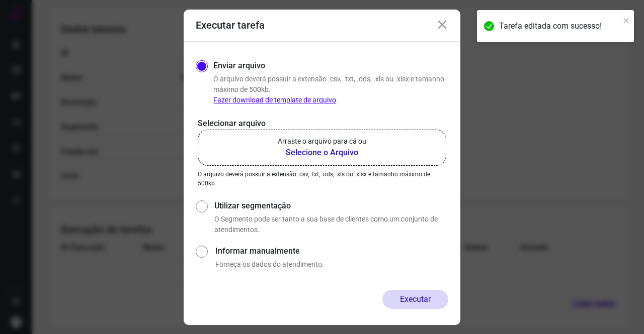 This screenshot has width=644, height=334. What do you see at coordinates (322, 141) in the screenshot?
I see `p: Arraste o arquivo para cá ou` at bounding box center [322, 141].